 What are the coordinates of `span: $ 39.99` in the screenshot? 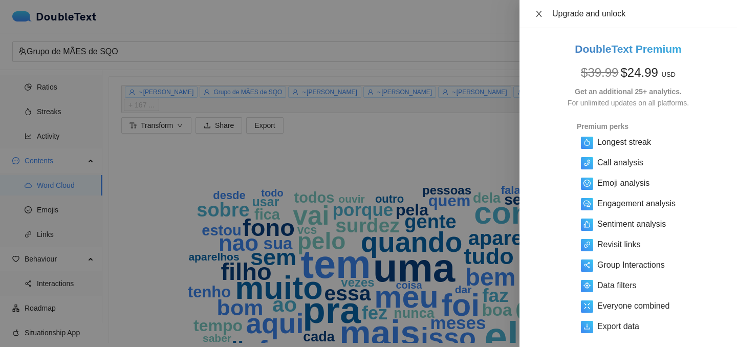 It's located at (600, 72).